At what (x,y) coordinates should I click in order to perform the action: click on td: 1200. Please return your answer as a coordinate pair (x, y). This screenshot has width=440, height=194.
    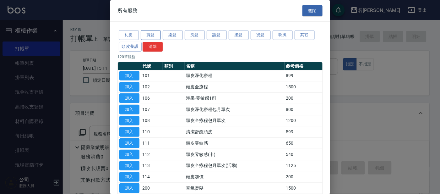
    Looking at the image, I should click on (303, 121).